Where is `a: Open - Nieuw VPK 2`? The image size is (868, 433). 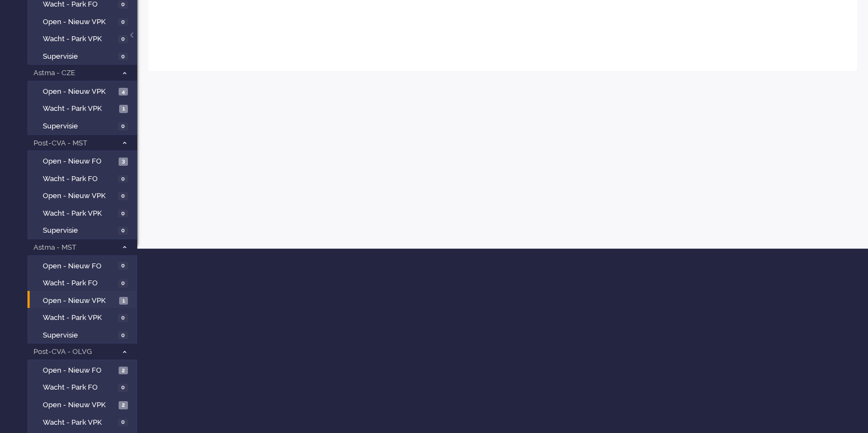 a: Open - Nieuw VPK 2 is located at coordinates (84, 404).